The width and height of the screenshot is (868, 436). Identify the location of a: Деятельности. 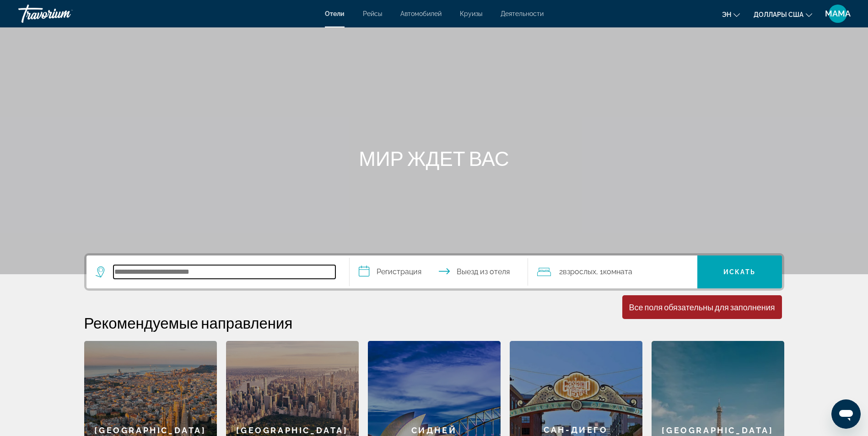
(522, 14).